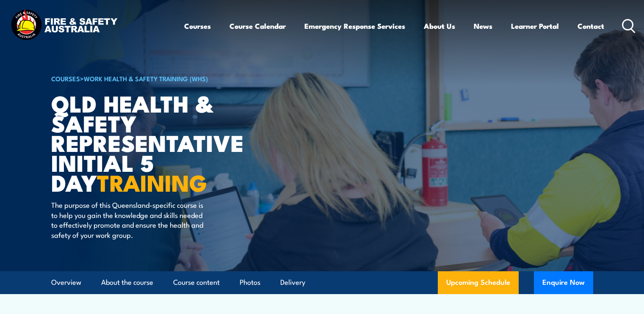 Image resolution: width=644 pixels, height=314 pixels. Describe the element at coordinates (484, 26) in the screenshot. I see `a: News` at that location.